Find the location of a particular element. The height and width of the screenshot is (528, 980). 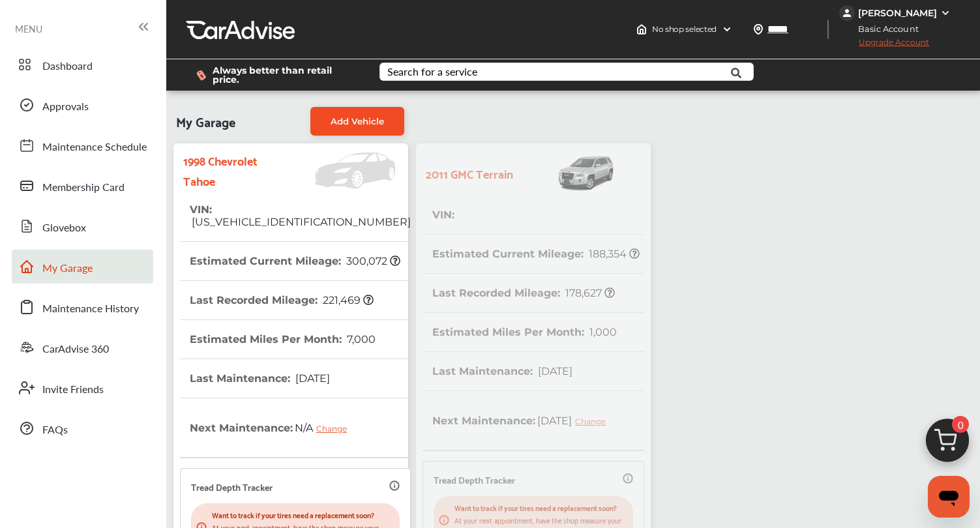

span: Glovebox is located at coordinates (64, 228).